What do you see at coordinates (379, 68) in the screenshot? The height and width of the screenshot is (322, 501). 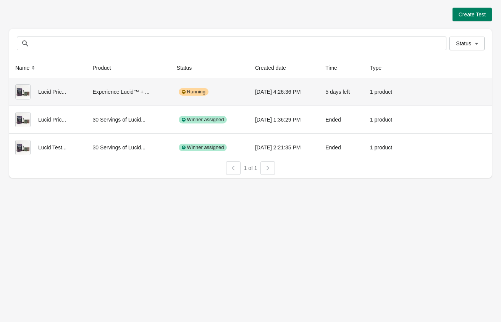 I see `button: Type` at bounding box center [379, 68].